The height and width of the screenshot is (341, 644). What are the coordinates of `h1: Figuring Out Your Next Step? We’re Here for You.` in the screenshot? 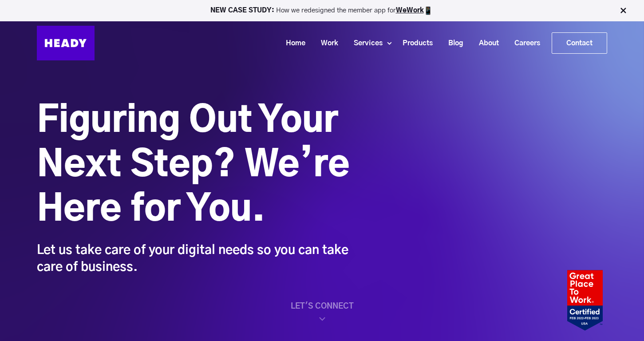 It's located at (194, 165).